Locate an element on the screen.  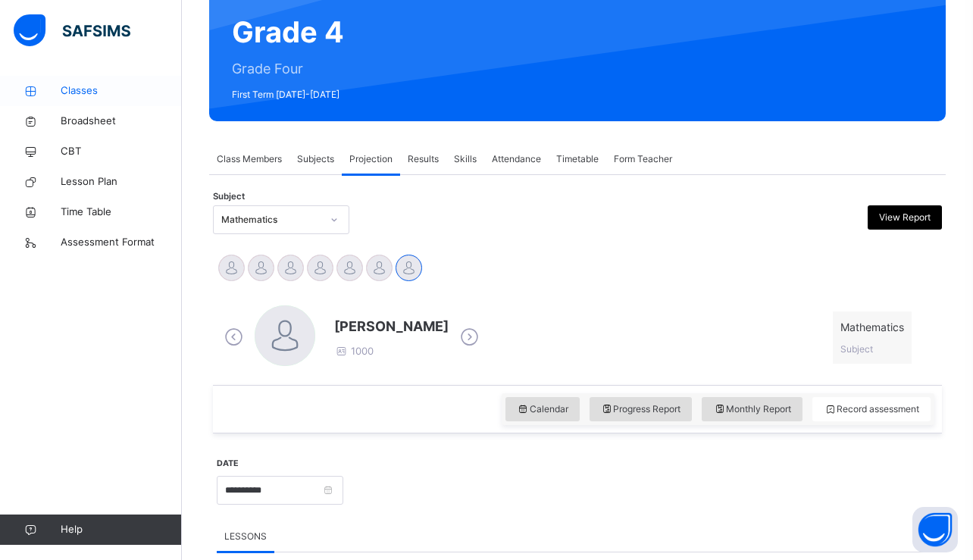
span: Monthly Report is located at coordinates (752, 410).